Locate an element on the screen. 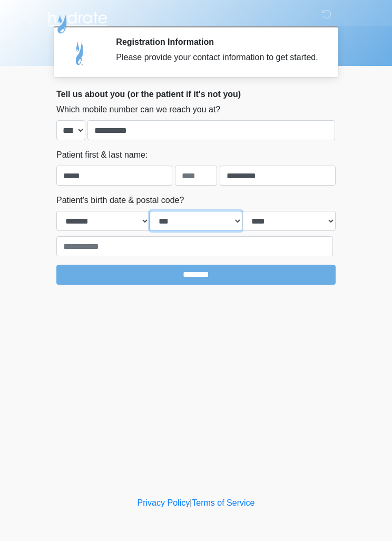 This screenshot has height=541, width=392. img: Agent Avatar is located at coordinates (80, 53).